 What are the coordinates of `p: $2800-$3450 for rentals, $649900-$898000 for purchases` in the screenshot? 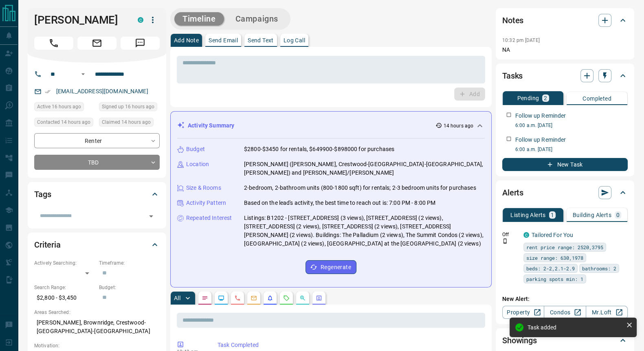 It's located at (319, 149).